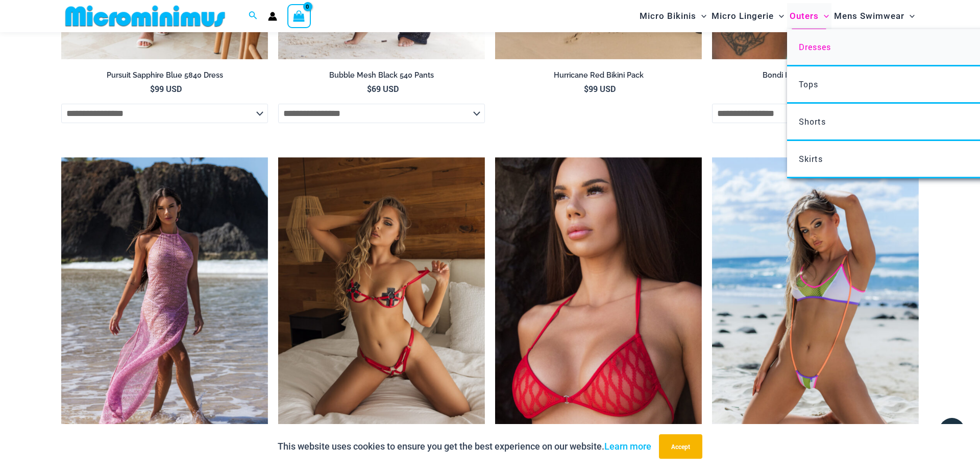  Describe the element at coordinates (272, 16) in the screenshot. I see `a: Account icon link` at that location.